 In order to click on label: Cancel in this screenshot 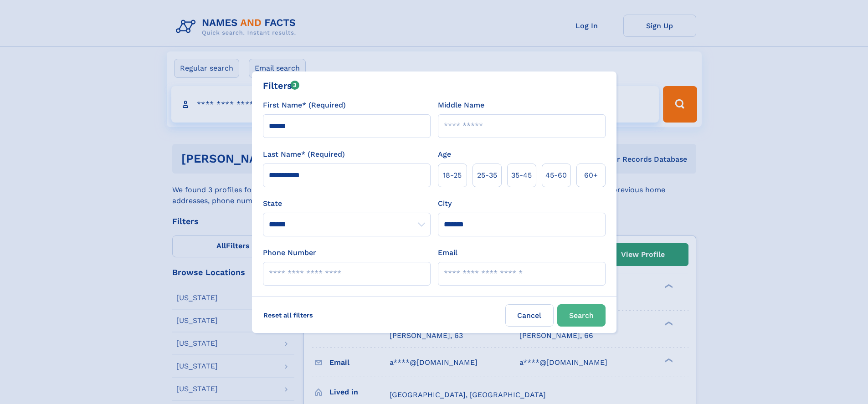, I will do `click(529, 315)`.